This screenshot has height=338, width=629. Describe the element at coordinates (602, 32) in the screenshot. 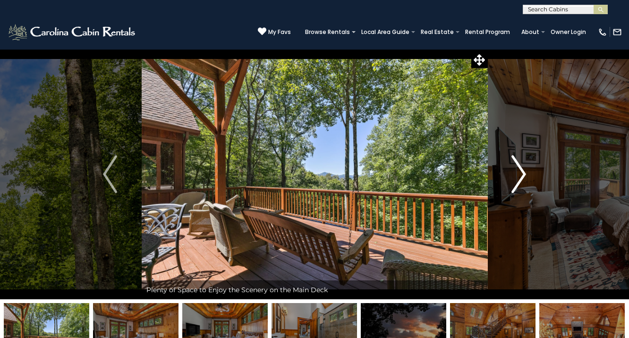

I see `img: phone-regular-white.png` at that location.